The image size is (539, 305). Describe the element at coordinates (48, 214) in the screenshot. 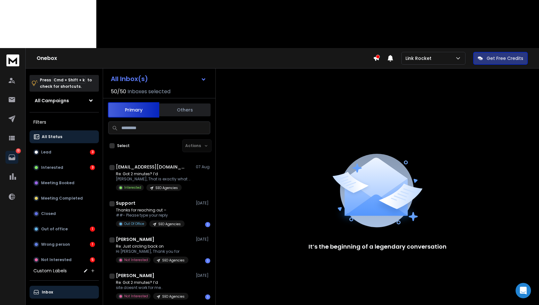

I see `p: Closed` at that location.